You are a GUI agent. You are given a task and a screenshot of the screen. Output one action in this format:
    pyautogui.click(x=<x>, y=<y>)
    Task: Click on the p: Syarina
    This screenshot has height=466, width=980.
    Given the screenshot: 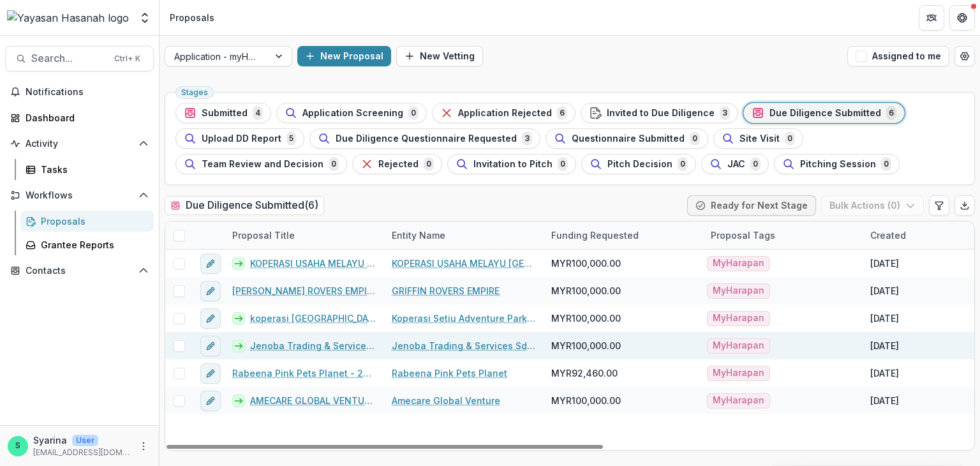 What is the action you would take?
    pyautogui.click(x=50, y=440)
    